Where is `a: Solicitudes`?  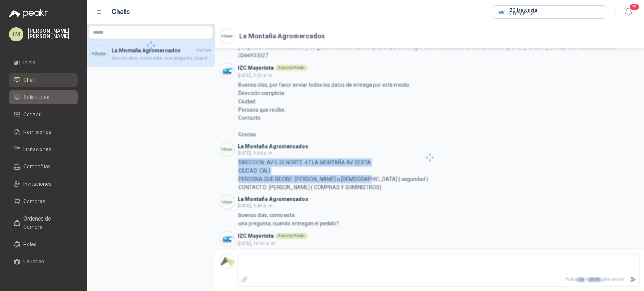
a: Solicitudes is located at coordinates (44, 97).